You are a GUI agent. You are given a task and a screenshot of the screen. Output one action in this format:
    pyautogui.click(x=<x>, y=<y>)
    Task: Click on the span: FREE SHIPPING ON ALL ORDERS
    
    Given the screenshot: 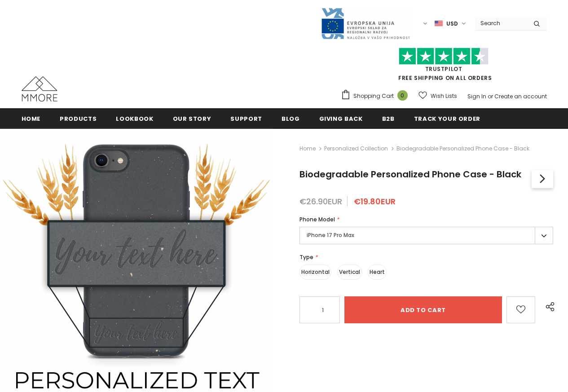 What is the action you would take?
    pyautogui.click(x=444, y=66)
    